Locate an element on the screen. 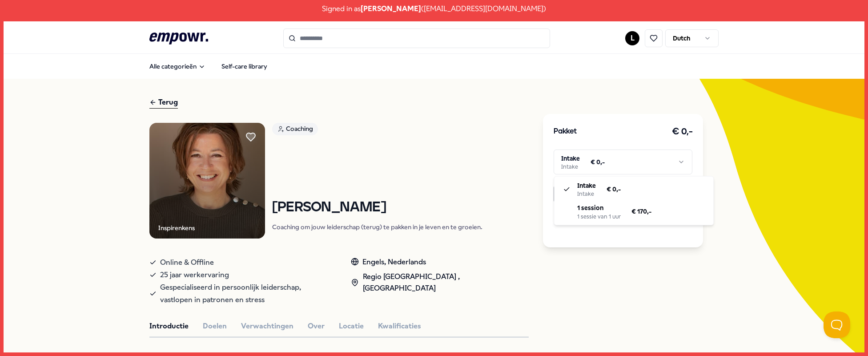 Image resolution: width=868 pixels, height=356 pixels. div: Intake is located at coordinates (586, 194).